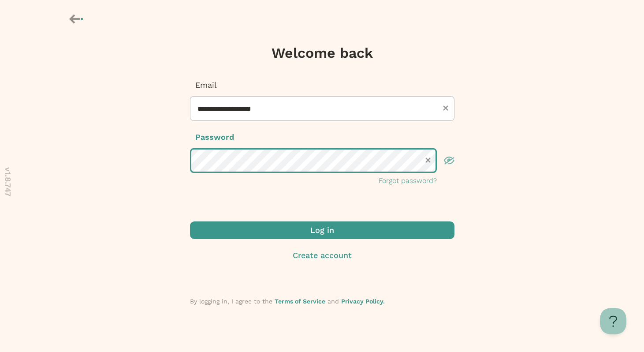  Describe the element at coordinates (299, 301) in the screenshot. I see `a: Terms of Service` at that location.